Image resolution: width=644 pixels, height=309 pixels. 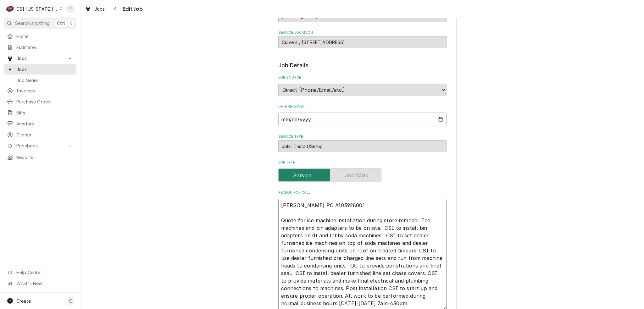 What do you see at coordinates (32, 23) in the screenshot?
I see `span: Search anything` at bounding box center [32, 23].